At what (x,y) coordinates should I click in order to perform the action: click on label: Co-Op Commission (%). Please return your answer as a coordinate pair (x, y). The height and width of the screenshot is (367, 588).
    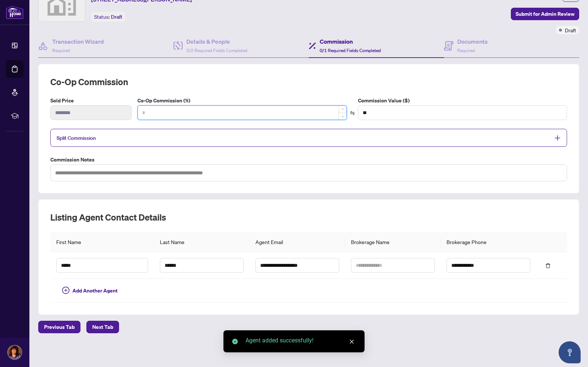
    Looking at the image, I should click on (242, 101).